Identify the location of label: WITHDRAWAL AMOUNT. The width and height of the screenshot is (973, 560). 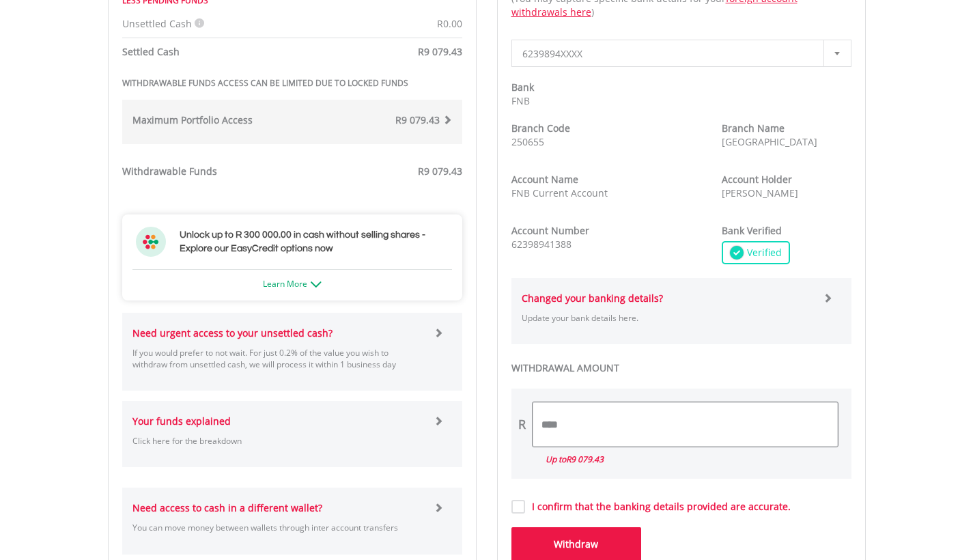
(682, 368).